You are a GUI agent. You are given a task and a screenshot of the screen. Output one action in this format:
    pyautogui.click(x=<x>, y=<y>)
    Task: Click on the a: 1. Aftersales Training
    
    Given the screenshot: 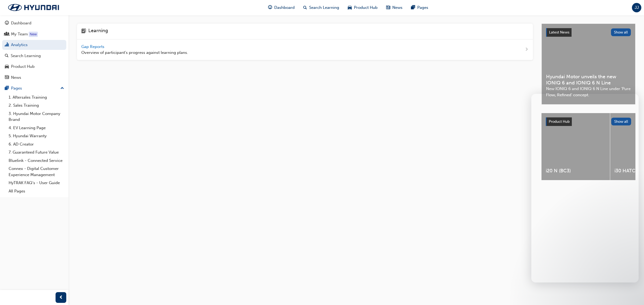 What is the action you would take?
    pyautogui.click(x=36, y=97)
    